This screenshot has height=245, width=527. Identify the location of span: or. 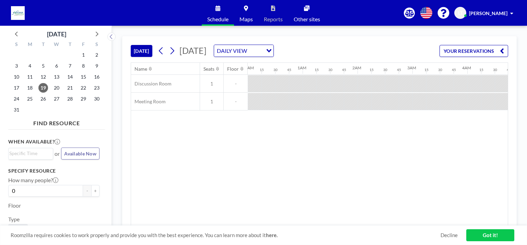
(57, 154).